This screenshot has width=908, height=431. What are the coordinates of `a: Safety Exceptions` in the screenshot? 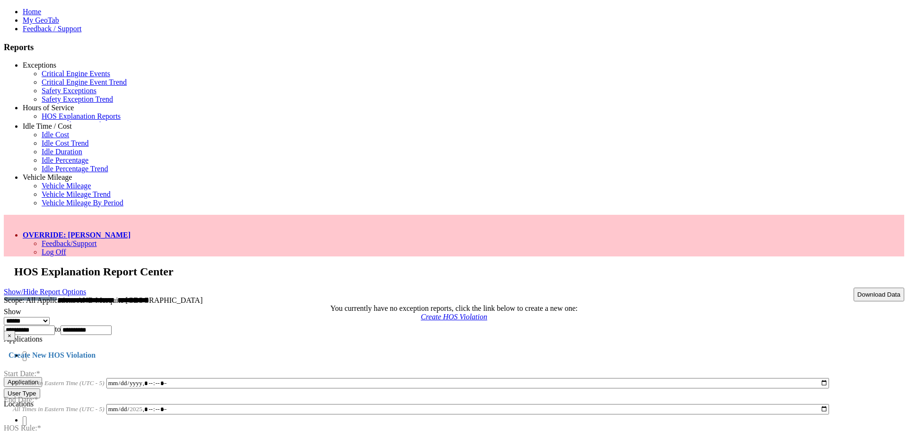 It's located at (69, 90).